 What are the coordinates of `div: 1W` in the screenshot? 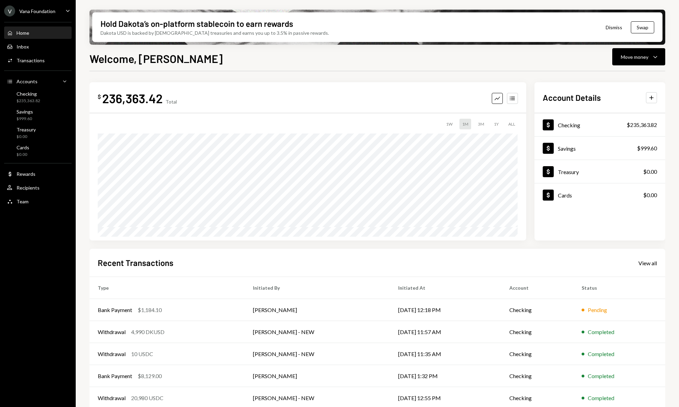 It's located at (449, 124).